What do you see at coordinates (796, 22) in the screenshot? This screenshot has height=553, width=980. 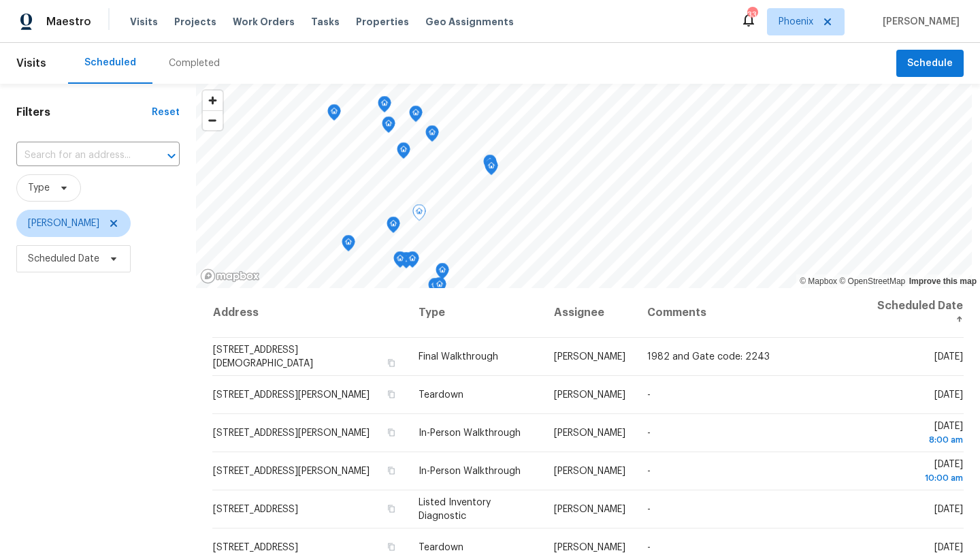 I see `span: Phoenix` at bounding box center [796, 22].